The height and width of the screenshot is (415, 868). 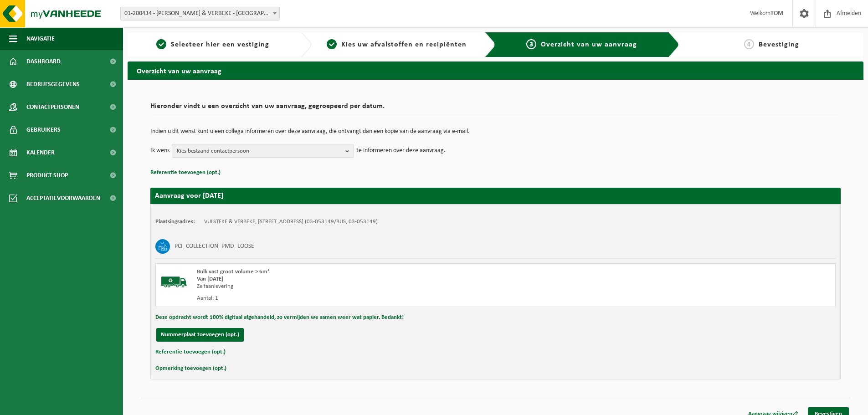 What do you see at coordinates (53, 85) in the screenshot?
I see `span: Bedrijfsgegevens` at bounding box center [53, 85].